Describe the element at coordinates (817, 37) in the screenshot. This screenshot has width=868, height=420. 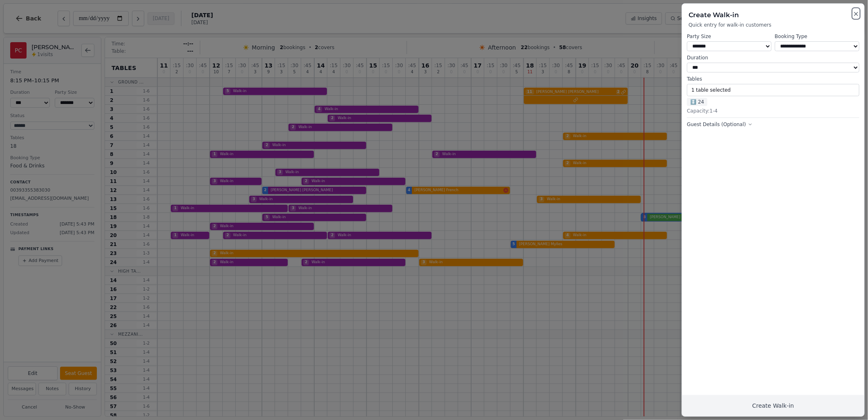
I see `label: Booking Type` at that location.